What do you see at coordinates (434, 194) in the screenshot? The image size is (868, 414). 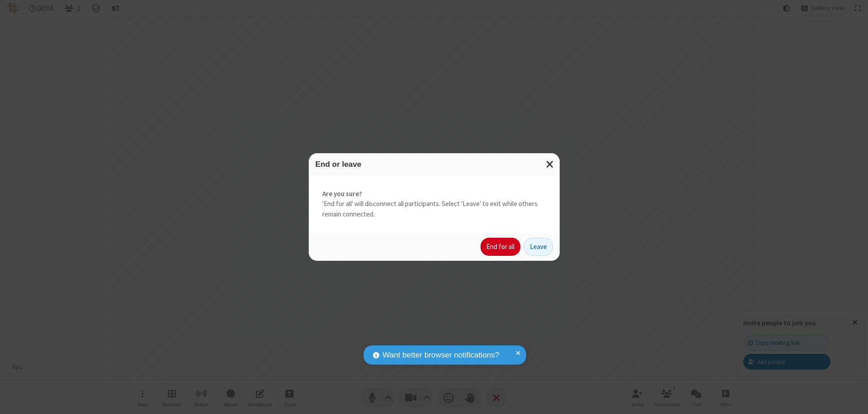 I see `strong: Are you sure?` at bounding box center [434, 194].